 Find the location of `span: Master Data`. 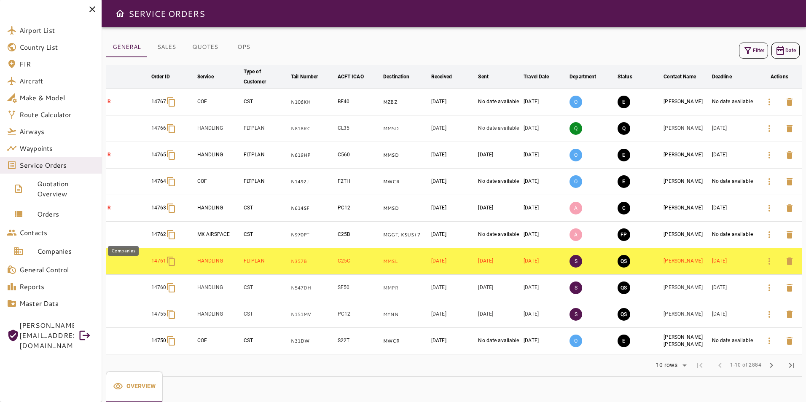

span: Master Data is located at coordinates (57, 303).